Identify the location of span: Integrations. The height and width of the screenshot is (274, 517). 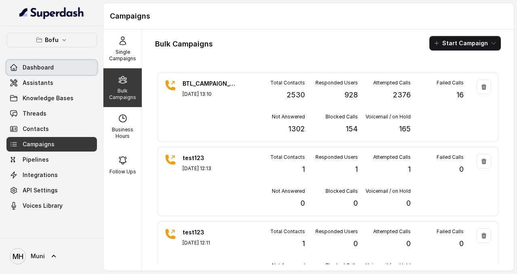
(40, 175).